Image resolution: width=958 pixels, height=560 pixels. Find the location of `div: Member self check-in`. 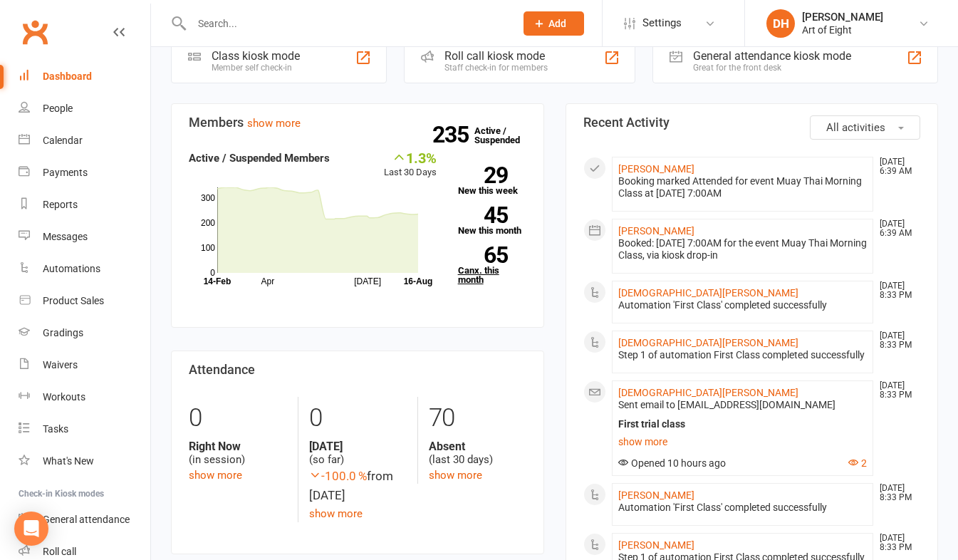

div: Member self check-in is located at coordinates (255, 67).